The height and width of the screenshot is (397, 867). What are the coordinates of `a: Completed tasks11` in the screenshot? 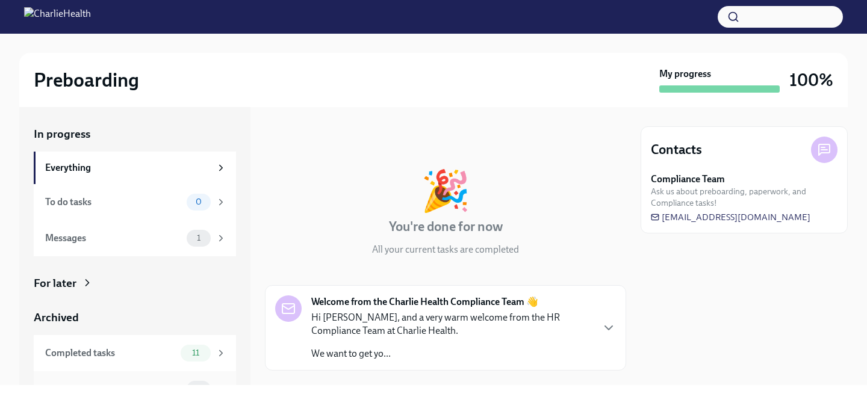 It's located at (135, 353).